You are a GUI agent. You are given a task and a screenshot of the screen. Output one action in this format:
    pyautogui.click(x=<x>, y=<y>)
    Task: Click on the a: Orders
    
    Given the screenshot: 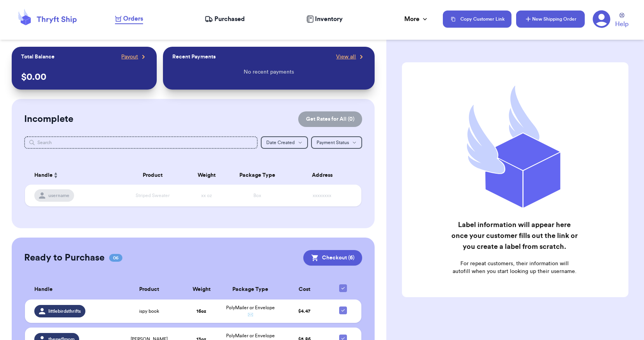 What is the action you would take?
    pyautogui.click(x=129, y=19)
    